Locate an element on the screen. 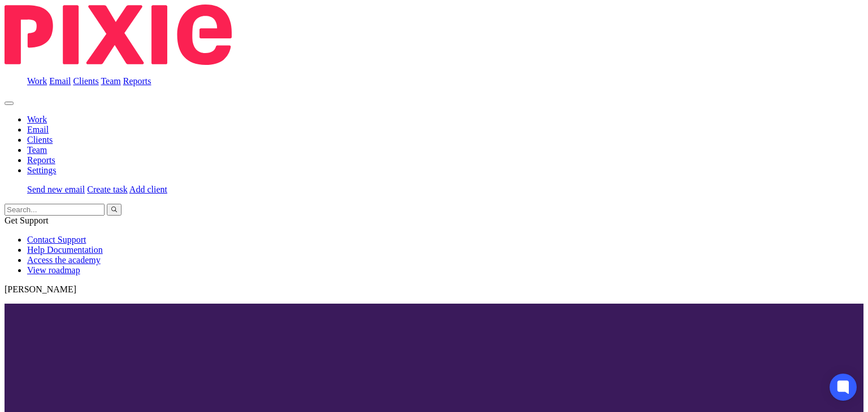 The width and height of the screenshot is (868, 412). button: Search is located at coordinates (114, 209).